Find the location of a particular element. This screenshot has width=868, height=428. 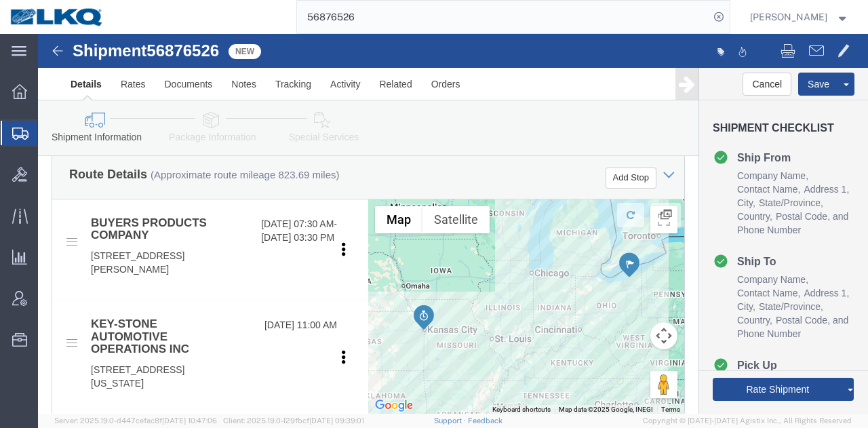

span: Server: 2025.19.0-d447cefac8f is located at coordinates (135, 420).